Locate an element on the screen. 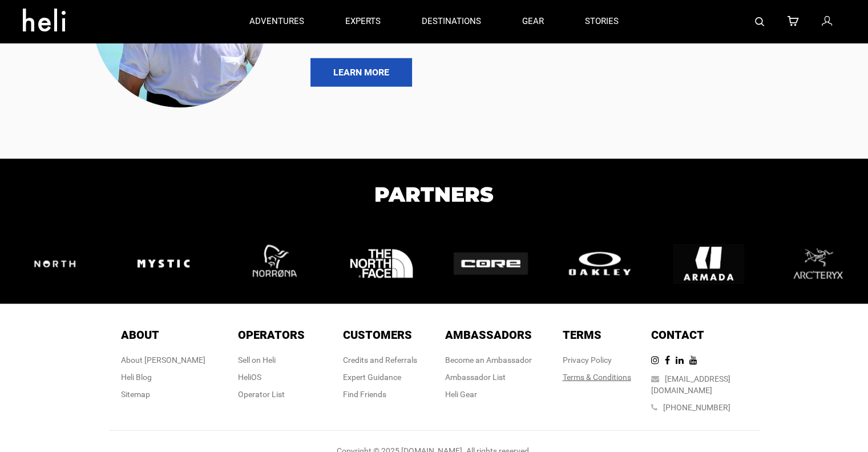 The height and width of the screenshot is (452, 868). span: Terms is located at coordinates (583, 334).